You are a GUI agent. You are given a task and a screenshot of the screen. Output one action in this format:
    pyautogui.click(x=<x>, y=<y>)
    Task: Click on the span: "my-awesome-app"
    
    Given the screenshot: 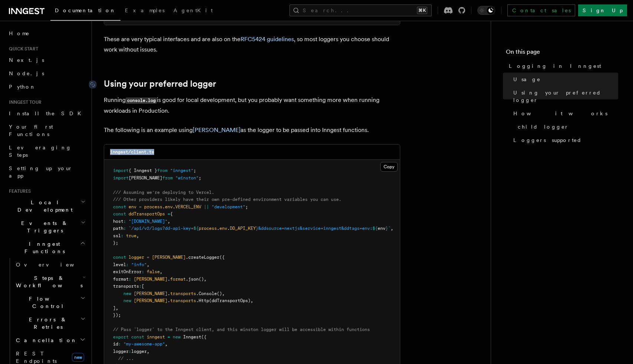 What is the action you would take?
    pyautogui.click(x=144, y=344)
    